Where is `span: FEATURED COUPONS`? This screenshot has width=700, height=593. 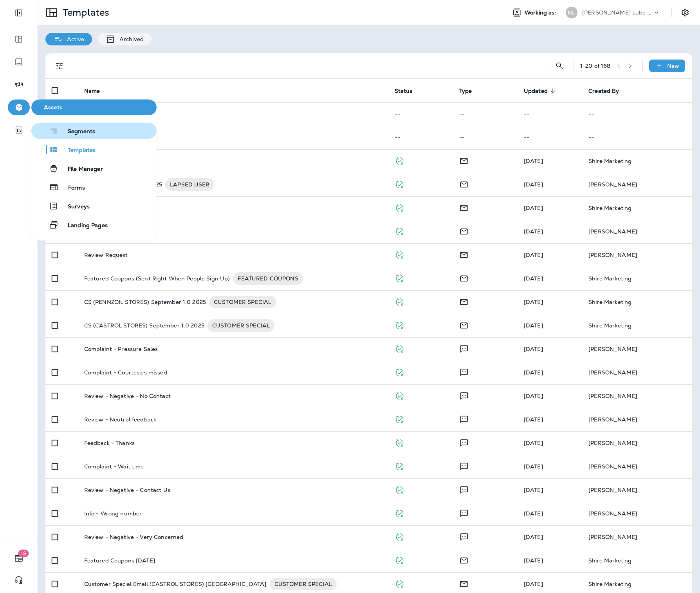 span: FEATURED COUPONS is located at coordinates (268, 278).